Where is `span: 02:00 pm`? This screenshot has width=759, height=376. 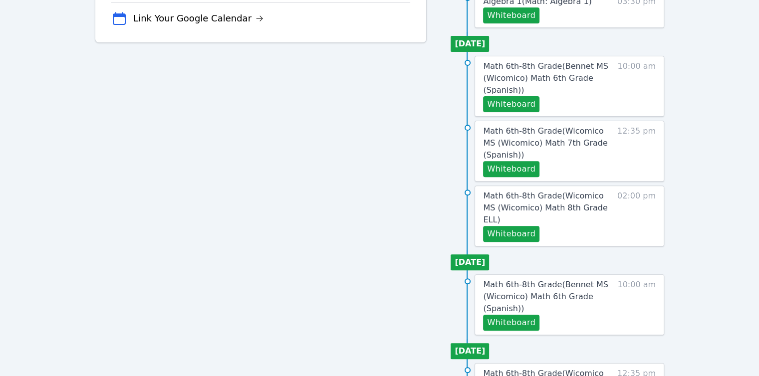
span: 02:00 pm is located at coordinates (636, 216).